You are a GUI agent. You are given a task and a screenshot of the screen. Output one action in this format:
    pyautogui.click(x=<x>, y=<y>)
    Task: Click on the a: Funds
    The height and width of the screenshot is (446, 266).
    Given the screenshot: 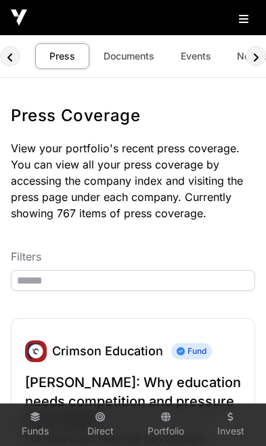 What is the action you would take?
    pyautogui.click(x=35, y=425)
    